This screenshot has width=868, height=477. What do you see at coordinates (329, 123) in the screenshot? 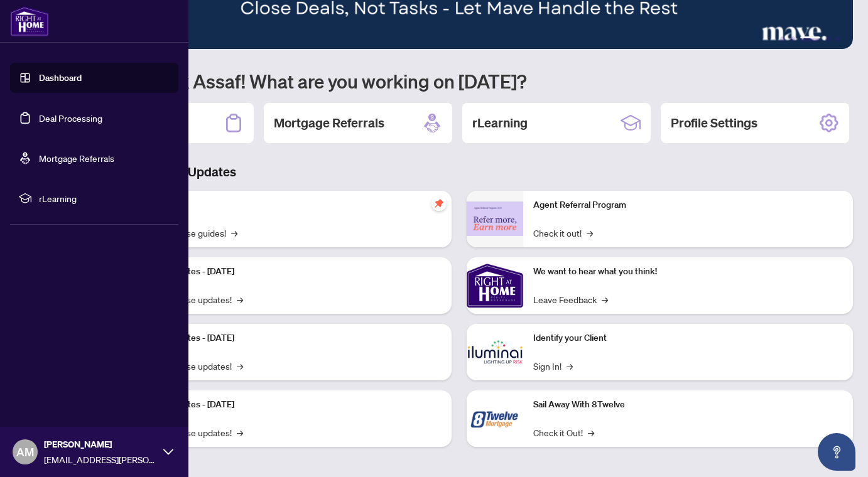
I see `h2: Mortgage Referrals` at bounding box center [329, 123].